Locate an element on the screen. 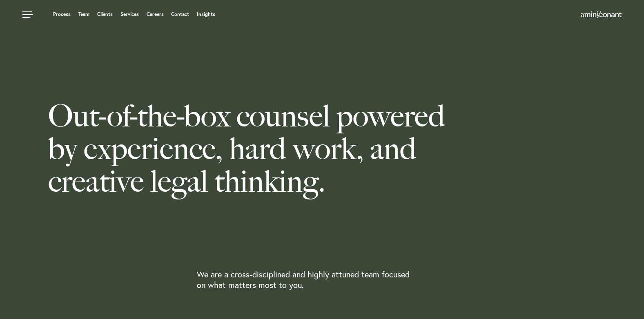 This screenshot has height=319, width=644. p: We are a cross-disciplined and highly attuned team focused on what matters most to you. is located at coordinates (305, 280).